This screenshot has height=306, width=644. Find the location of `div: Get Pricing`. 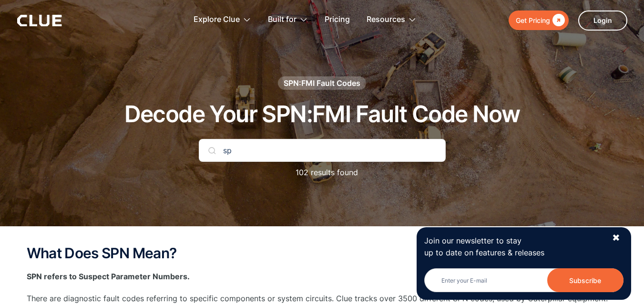

div: Get Pricing is located at coordinates (533, 20).